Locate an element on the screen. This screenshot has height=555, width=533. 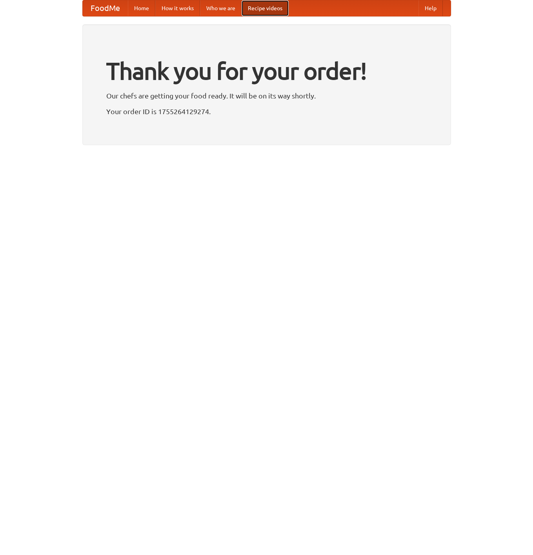
a: Home is located at coordinates (141, 8).